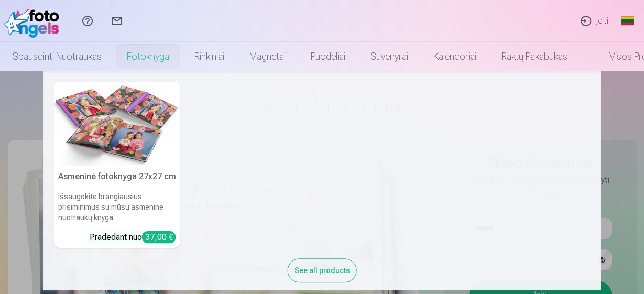 The width and height of the screenshot is (644, 294). What do you see at coordinates (132, 237) in the screenshot?
I see `div: Pradedant nuo` at bounding box center [132, 237].